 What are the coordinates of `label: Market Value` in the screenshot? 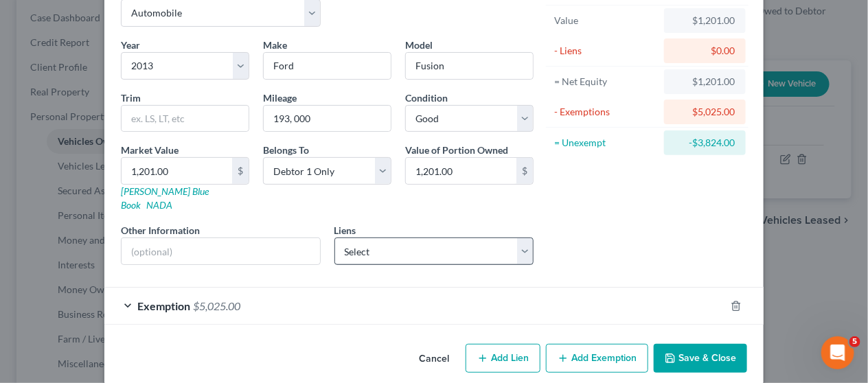 It's located at (150, 150).